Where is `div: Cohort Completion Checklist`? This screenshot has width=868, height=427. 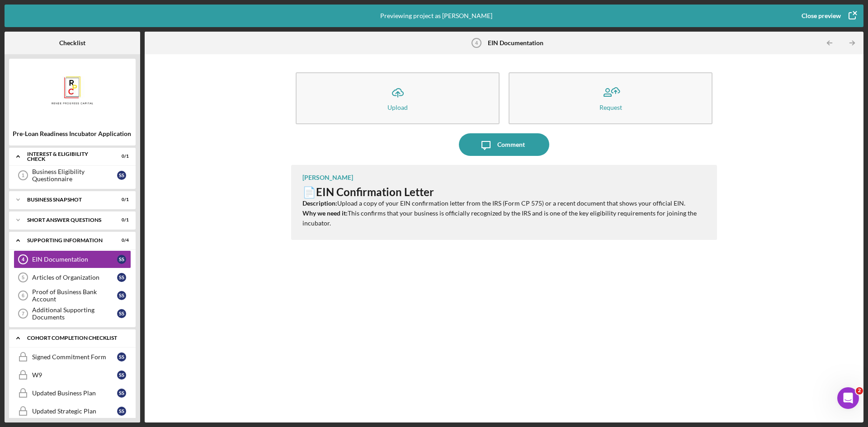 div: Cohort Completion Checklist is located at coordinates (75, 338).